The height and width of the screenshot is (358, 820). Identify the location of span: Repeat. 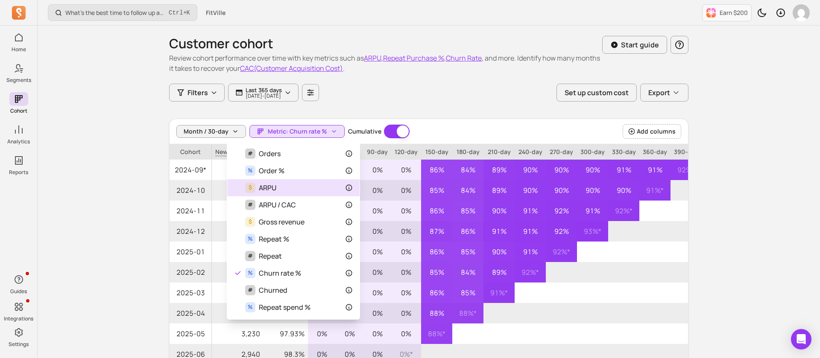
(270, 256).